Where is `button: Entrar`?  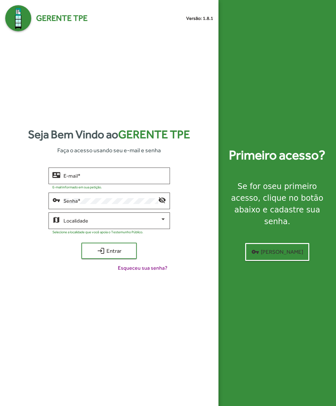 button: Entrar is located at coordinates (109, 251).